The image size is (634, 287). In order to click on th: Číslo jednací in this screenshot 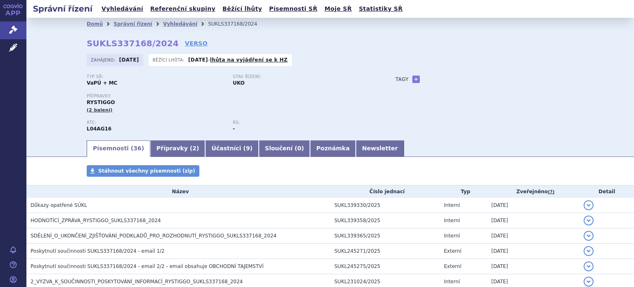, I will do `click(385, 192)`.